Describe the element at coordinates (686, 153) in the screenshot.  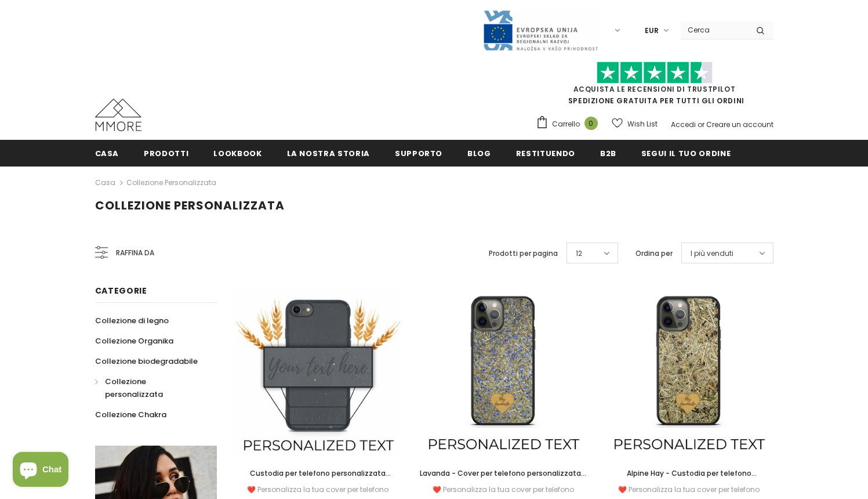
I see `span: Segui il tuo ordine` at that location.